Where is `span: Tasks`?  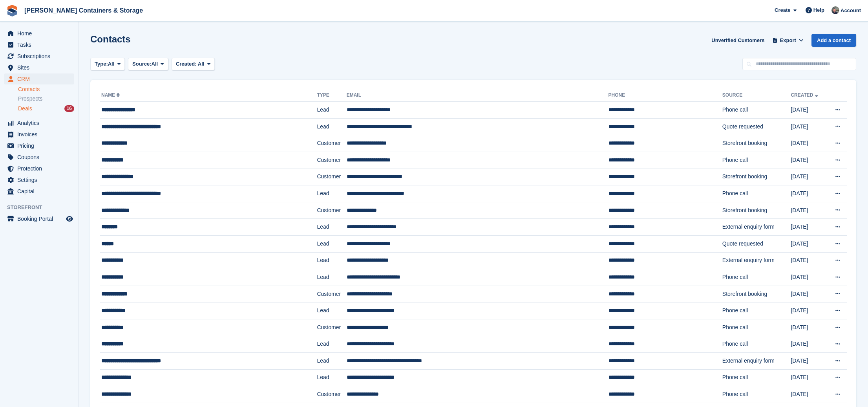 span: Tasks is located at coordinates (41, 45).